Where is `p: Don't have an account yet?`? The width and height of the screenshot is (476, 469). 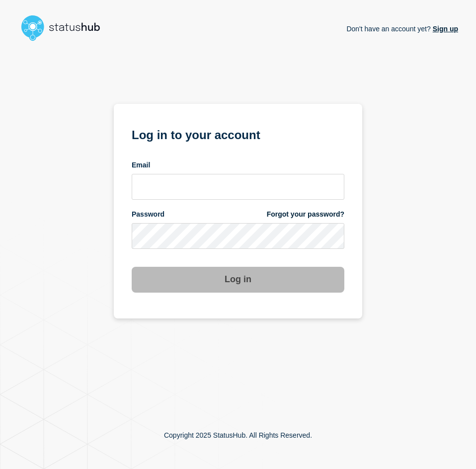 p: Don't have an account yet? is located at coordinates (402, 29).